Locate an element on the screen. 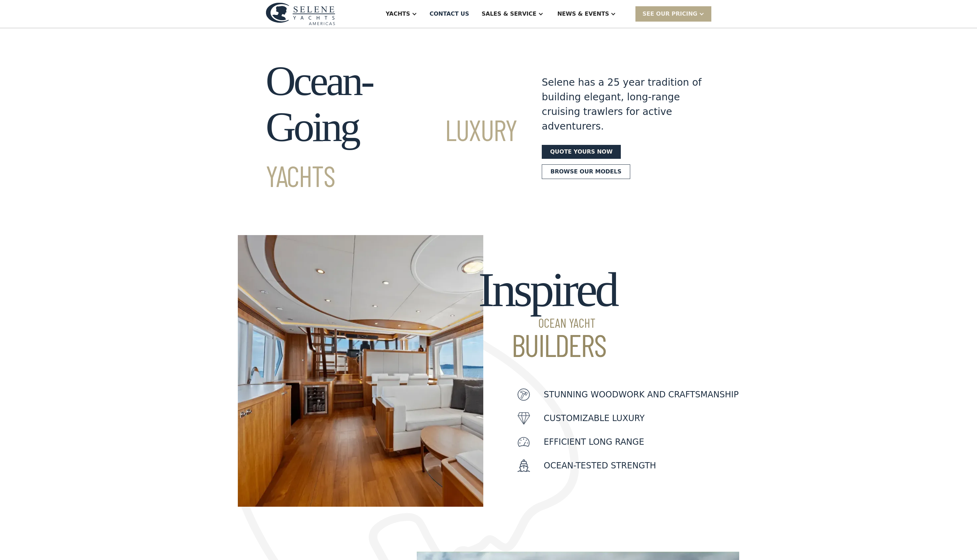 The height and width of the screenshot is (560, 977). a: Quote yours now is located at coordinates (581, 151).